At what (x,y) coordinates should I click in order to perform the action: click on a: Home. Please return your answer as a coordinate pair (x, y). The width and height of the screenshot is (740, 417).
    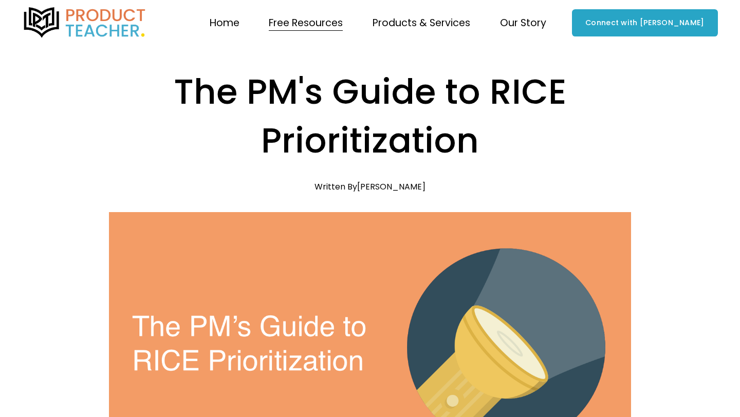
    Looking at the image, I should click on (224, 23).